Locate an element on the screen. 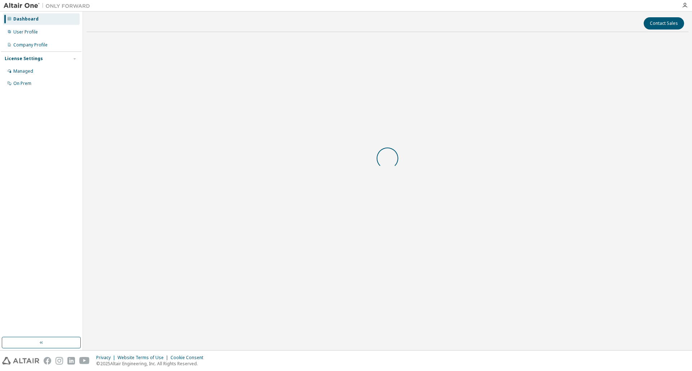  div: Company Profile is located at coordinates (30, 45).